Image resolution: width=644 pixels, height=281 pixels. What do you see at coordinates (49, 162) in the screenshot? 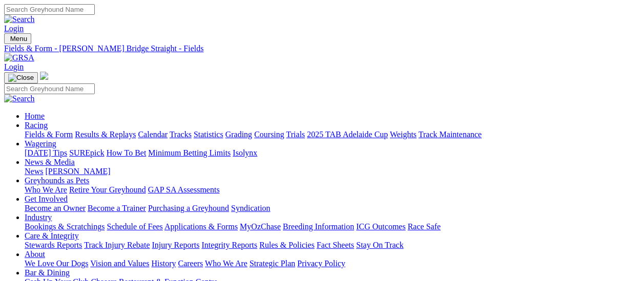
I see `a: News & Media` at bounding box center [49, 162].